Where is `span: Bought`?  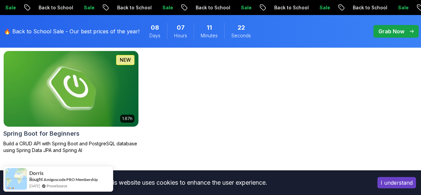
span: Bought is located at coordinates (36, 179).